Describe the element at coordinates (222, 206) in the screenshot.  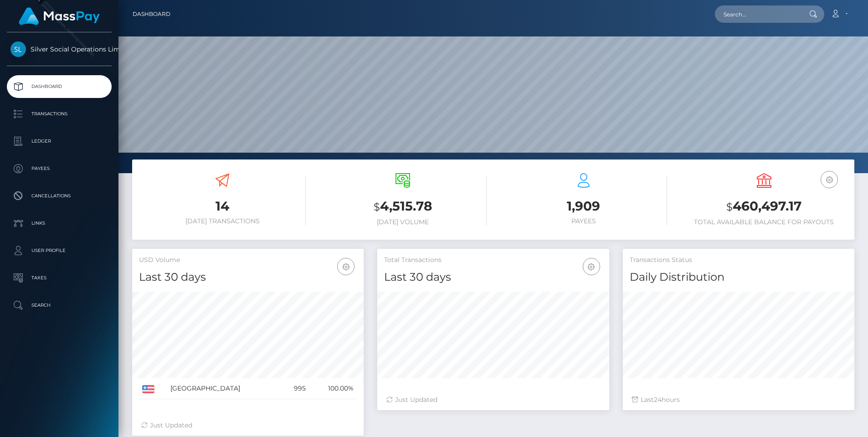
I see `h3: 14` at that location.